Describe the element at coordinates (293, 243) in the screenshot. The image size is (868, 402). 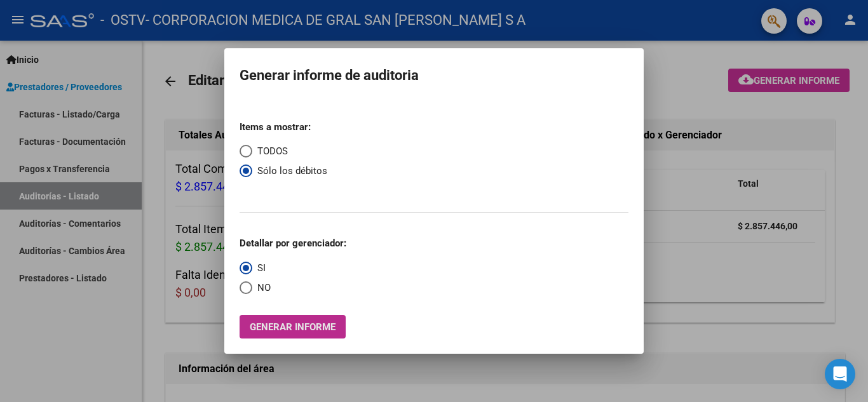
I see `strong: Detallar por gerenciador:` at that location.